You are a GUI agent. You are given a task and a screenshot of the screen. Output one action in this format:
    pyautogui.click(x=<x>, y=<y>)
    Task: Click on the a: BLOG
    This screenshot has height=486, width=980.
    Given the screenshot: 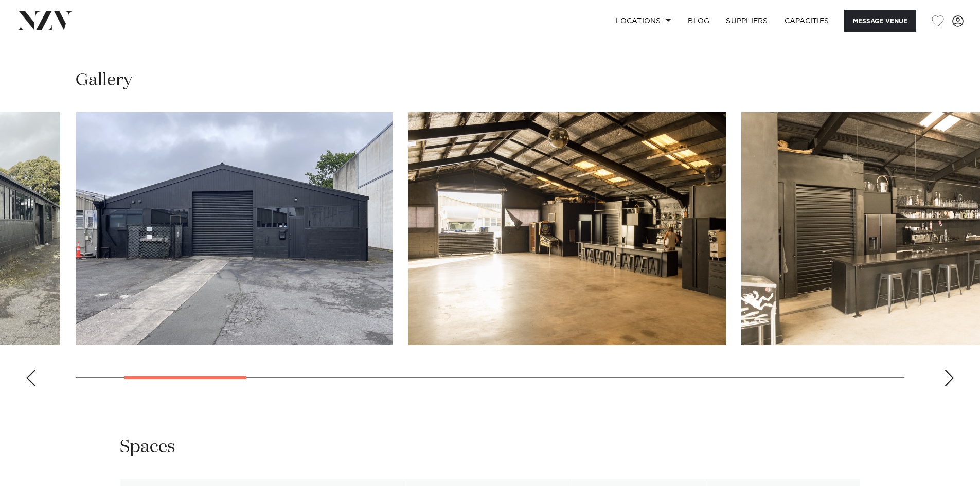 What is the action you would take?
    pyautogui.click(x=698, y=20)
    